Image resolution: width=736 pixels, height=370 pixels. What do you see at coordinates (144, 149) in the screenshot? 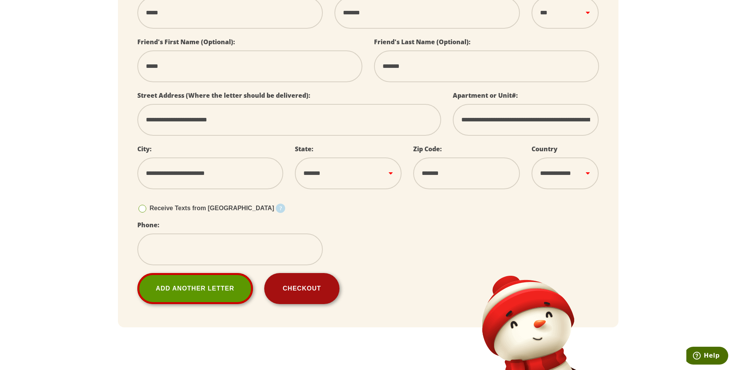
I see `label: City:` at bounding box center [144, 149].